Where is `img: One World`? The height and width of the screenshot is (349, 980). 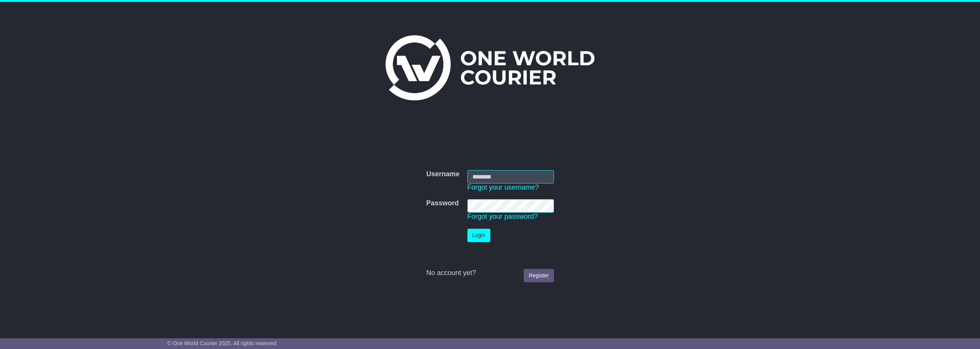
img: One World is located at coordinates (490, 68).